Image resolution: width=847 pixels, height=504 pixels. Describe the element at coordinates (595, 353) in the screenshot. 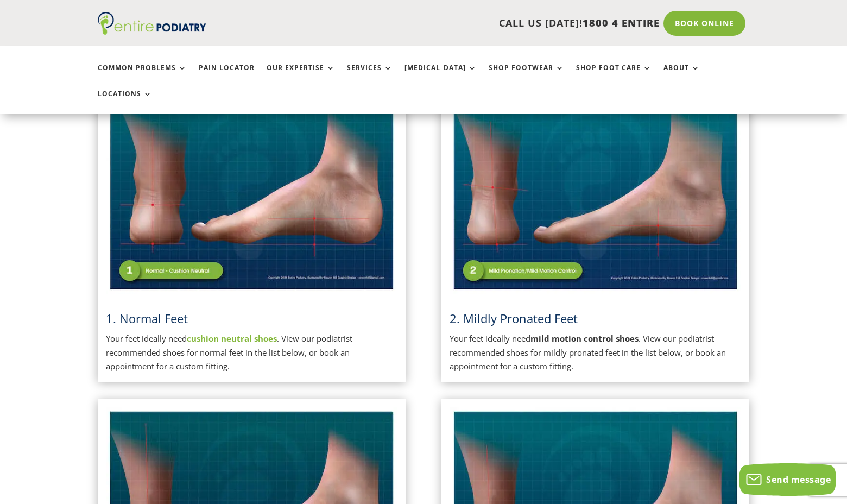

I see `p: Your feet ideally need . View our podiatrist recommended shoes for mildly pronated feet in the li...` at that location.